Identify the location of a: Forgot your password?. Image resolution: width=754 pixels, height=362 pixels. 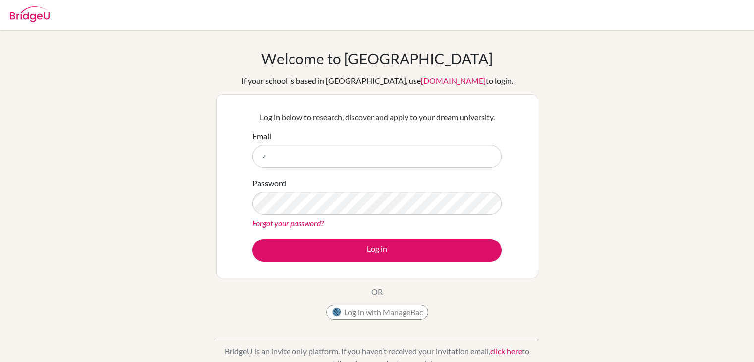
(288, 223).